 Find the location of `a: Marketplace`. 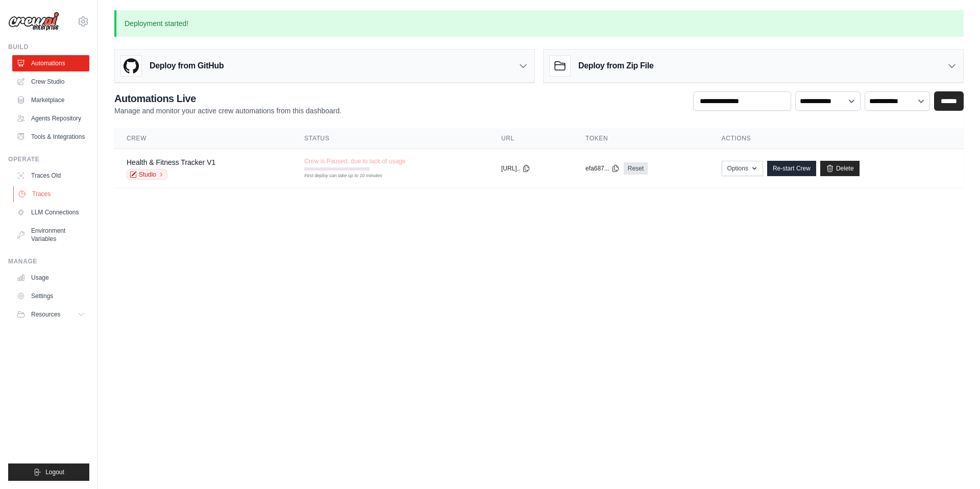

a: Marketplace is located at coordinates (50, 100).